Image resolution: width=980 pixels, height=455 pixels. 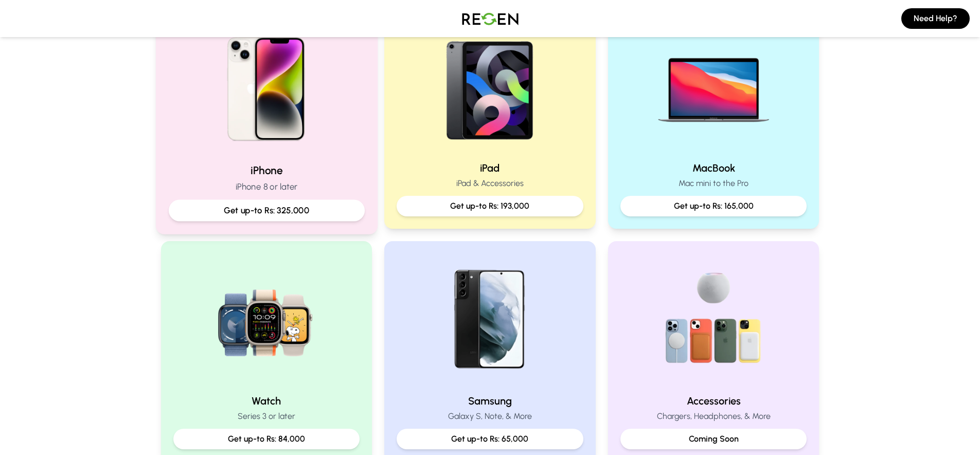 I want to click on h2: MacBook, so click(x=714, y=168).